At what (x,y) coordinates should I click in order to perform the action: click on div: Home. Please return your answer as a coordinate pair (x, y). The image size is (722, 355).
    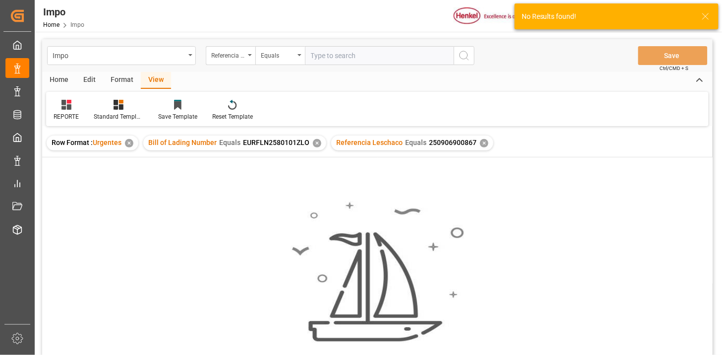
    Looking at the image, I should click on (59, 80).